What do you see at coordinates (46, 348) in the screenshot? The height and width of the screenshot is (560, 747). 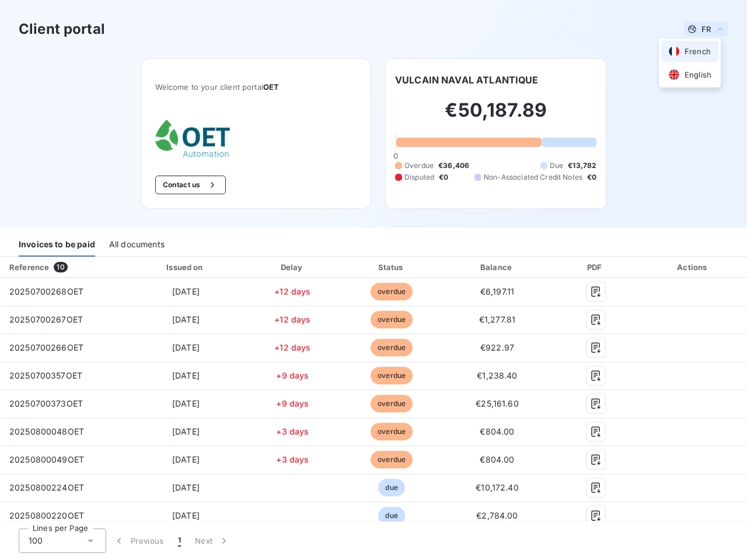 I see `span: 20250700266OET` at bounding box center [46, 348].